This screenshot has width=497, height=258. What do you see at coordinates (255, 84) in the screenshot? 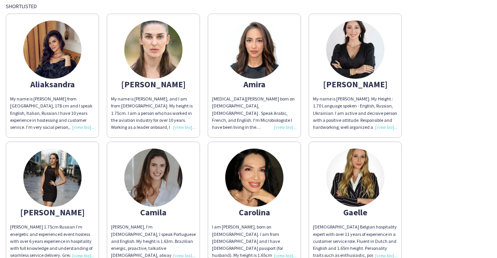
I see `div: Amira` at bounding box center [255, 84].